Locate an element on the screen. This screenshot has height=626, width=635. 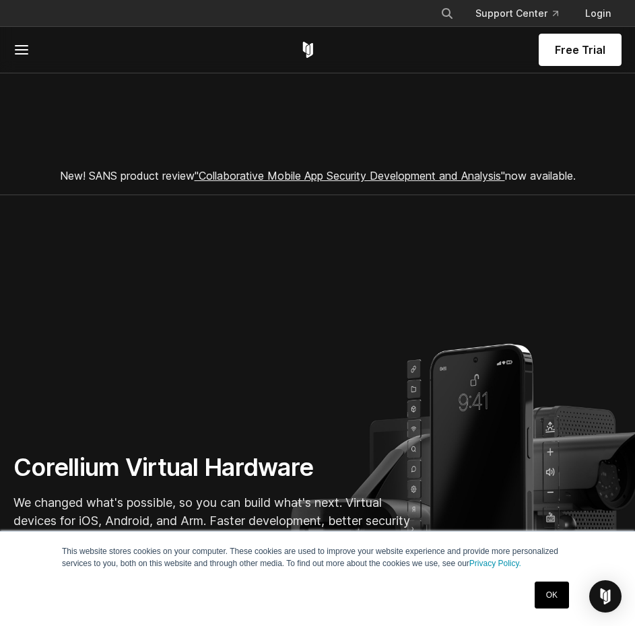
p: We changed what's possible, so you can build what's next. Virtual devices for iOS, Android, and A... is located at coordinates (215, 520).